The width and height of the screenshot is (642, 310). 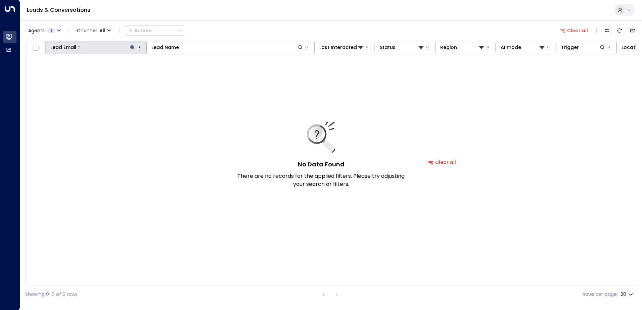 I want to click on div: Showing 0-0 of 0 rows, so click(x=51, y=294).